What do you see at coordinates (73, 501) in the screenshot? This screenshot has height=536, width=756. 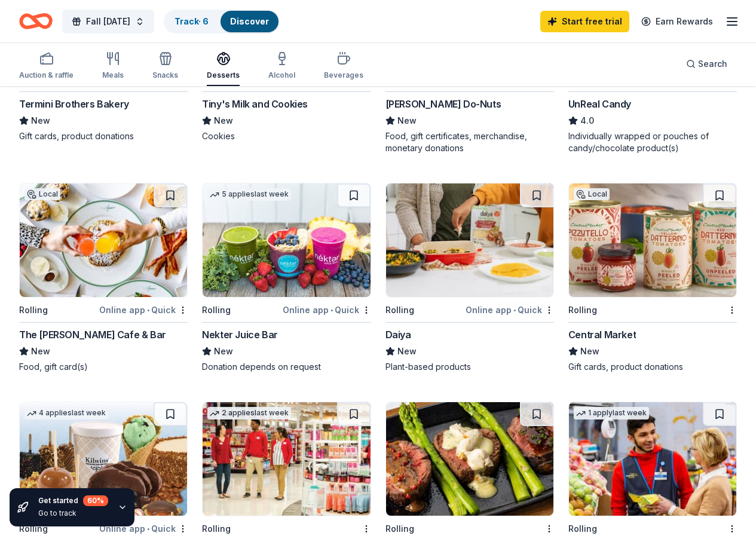 I see `div: Get started` at bounding box center [73, 501].